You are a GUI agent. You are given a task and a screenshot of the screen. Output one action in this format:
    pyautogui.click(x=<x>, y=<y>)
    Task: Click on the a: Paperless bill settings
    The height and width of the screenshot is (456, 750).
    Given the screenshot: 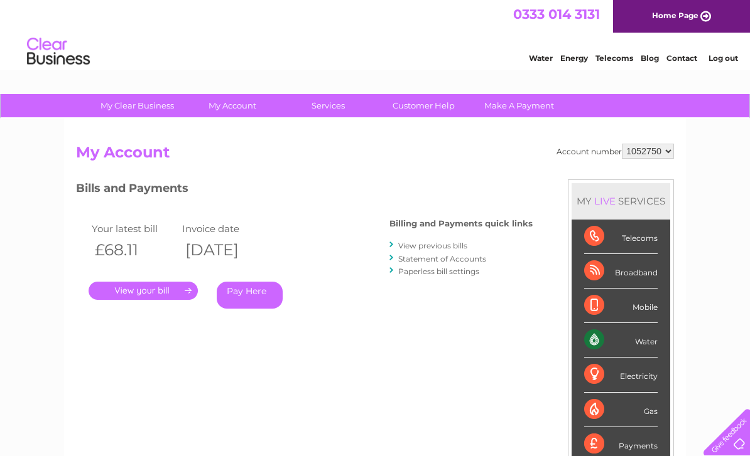 What is the action you would take?
    pyautogui.click(x=438, y=271)
    